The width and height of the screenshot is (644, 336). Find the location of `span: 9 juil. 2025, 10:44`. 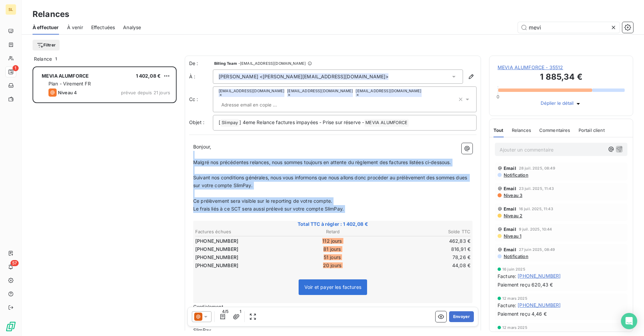

span: 9 juil. 2025, 10:44 is located at coordinates (536, 229).